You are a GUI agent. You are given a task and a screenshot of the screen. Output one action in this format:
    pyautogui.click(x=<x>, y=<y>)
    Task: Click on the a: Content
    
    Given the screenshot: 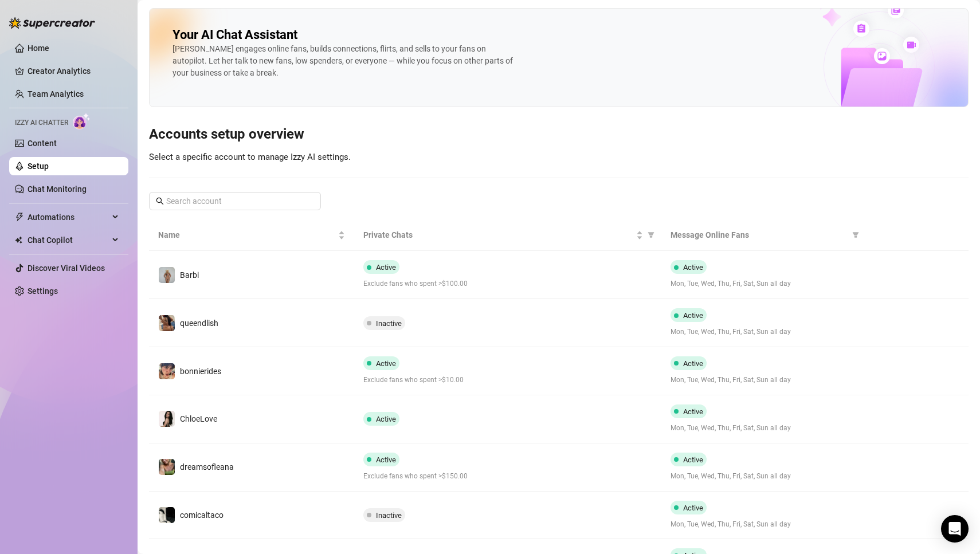 What is the action you would take?
    pyautogui.click(x=42, y=143)
    